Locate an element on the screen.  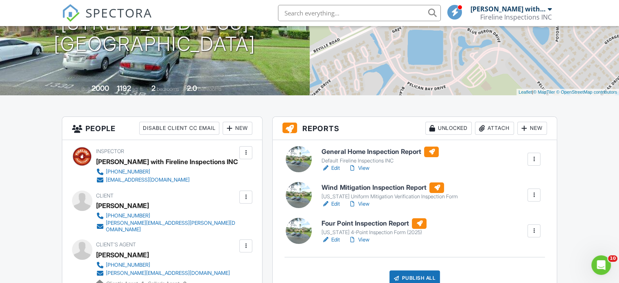
a: © MapTiler is located at coordinates (544, 92).